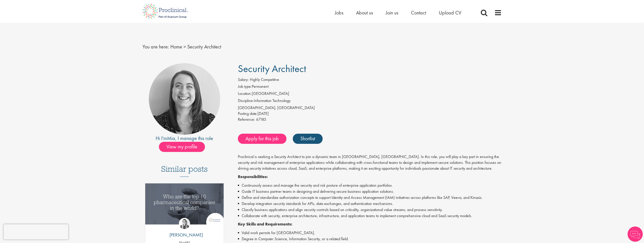  Describe the element at coordinates (370, 210) in the screenshot. I see `li: Classify business applications and align security controls based on criticality, organizational v...` at that location.